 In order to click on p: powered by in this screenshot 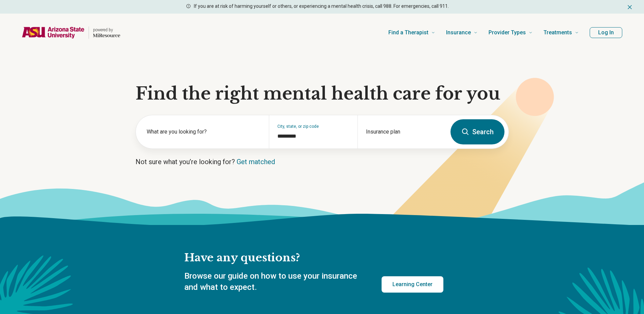, I will do `click(106, 30)`.